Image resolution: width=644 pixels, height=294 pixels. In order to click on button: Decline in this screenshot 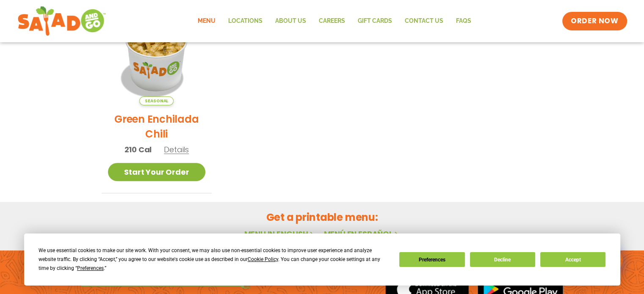, I will do `click(503, 260)`.